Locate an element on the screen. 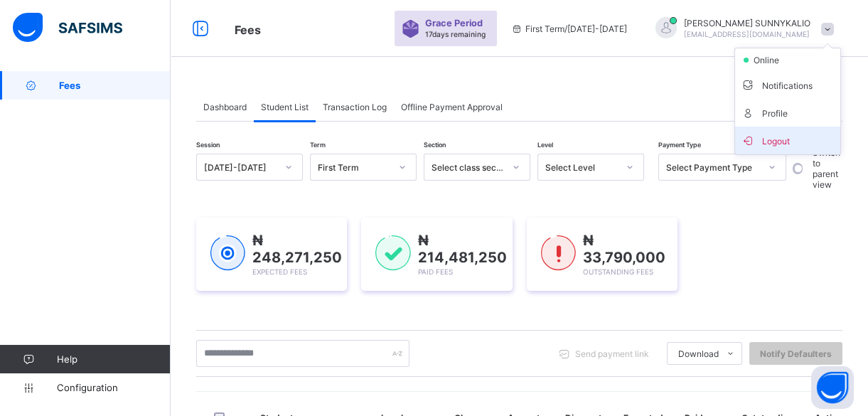 The height and width of the screenshot is (416, 868). span: Expected Fees is located at coordinates (280, 272).